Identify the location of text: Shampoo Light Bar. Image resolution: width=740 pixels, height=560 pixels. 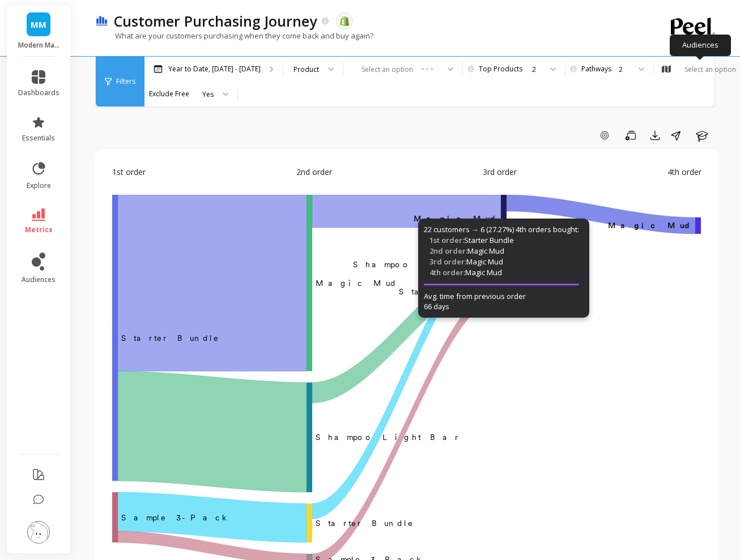
(388, 437).